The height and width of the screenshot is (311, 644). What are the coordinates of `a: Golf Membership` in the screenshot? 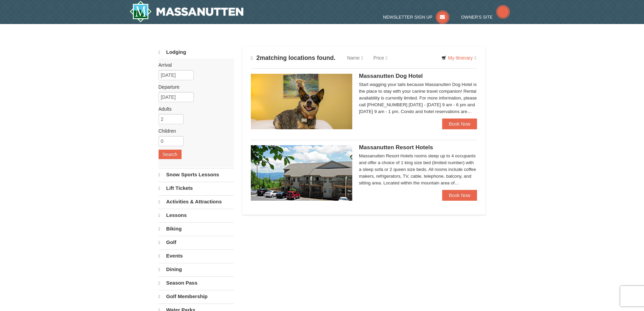 It's located at (196, 296).